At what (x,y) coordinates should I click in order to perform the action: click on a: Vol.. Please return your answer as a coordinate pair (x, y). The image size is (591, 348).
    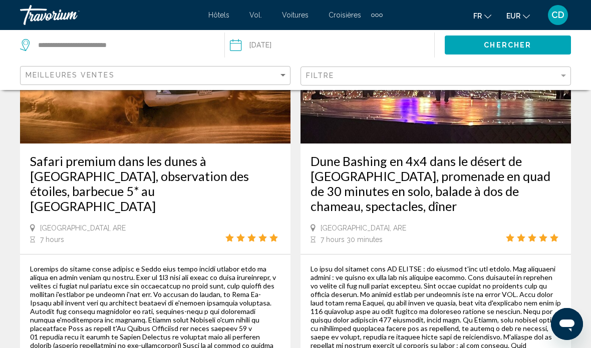
    Looking at the image, I should click on (255, 15).